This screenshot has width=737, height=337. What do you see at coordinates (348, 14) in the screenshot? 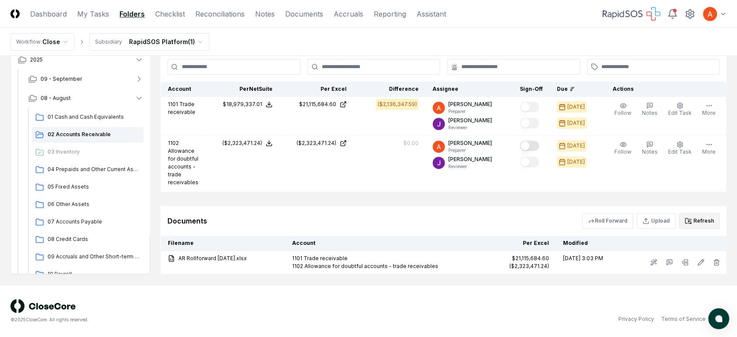
I see `a: Accruals` at bounding box center [348, 14].